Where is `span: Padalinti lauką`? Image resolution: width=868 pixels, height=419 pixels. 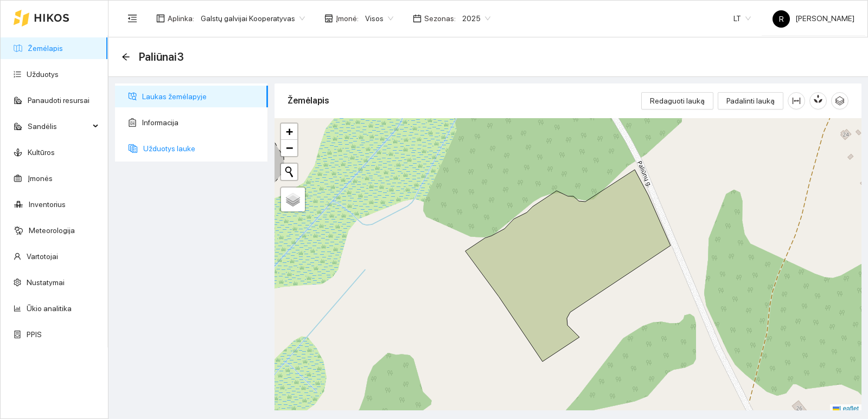
span: Padalinti lauką is located at coordinates (750, 101).